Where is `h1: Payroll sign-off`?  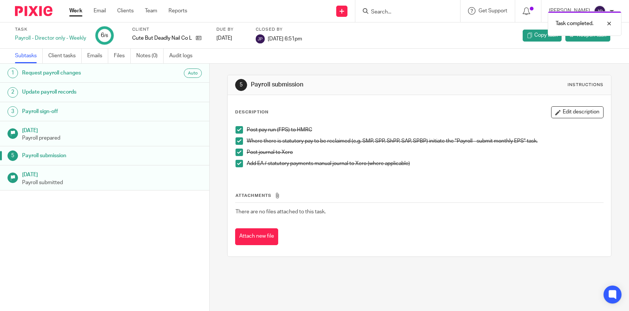 h1: Payroll sign-off is located at coordinates (82, 112).